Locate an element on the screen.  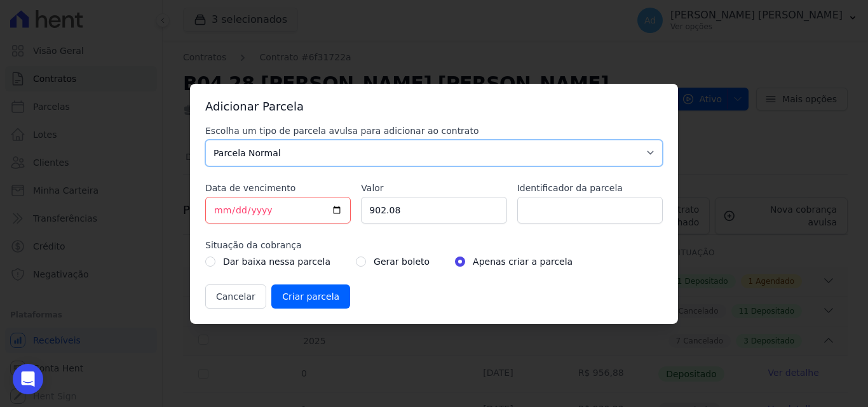
label: Identificador da parcela is located at coordinates (590, 188).